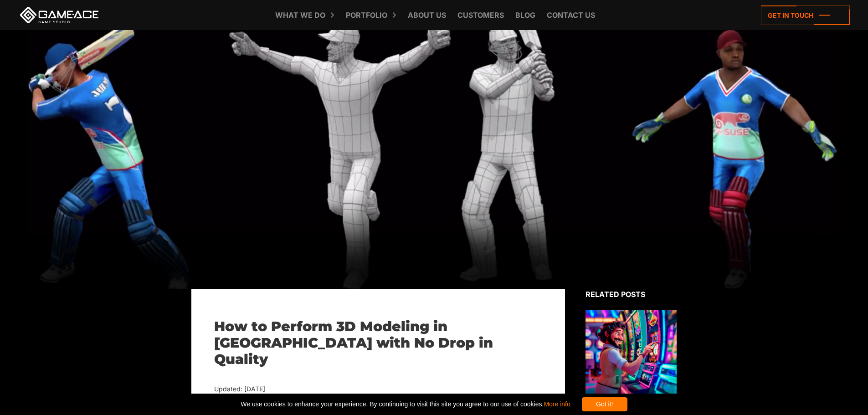 This screenshot has height=415, width=868. I want to click on a: Get in touch, so click(805, 15).